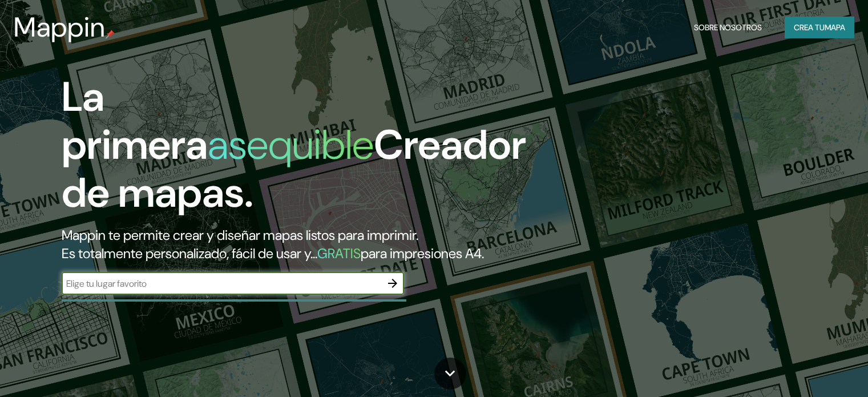 The image size is (868, 397). Describe the element at coordinates (110, 34) in the screenshot. I see `img: pin de mapeo` at that location.